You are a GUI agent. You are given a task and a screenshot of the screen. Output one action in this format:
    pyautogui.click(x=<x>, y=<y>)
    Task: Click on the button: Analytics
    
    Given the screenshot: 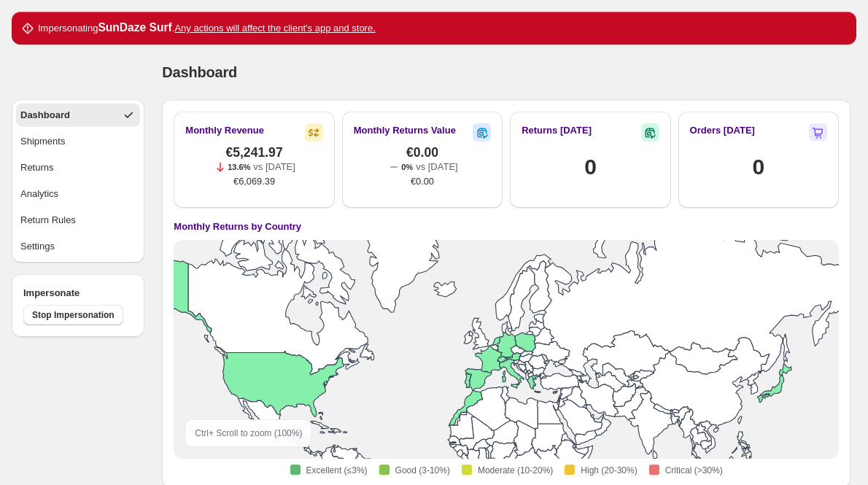 What is the action you would take?
    pyautogui.click(x=78, y=194)
    